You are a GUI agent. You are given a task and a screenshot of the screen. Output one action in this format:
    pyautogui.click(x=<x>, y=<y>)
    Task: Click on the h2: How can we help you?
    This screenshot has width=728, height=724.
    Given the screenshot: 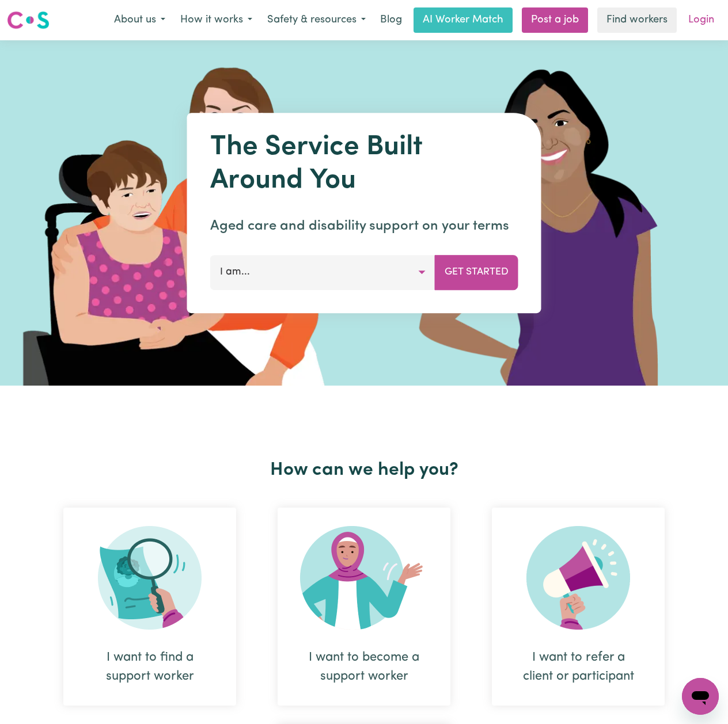 What is the action you would take?
    pyautogui.click(x=364, y=470)
    